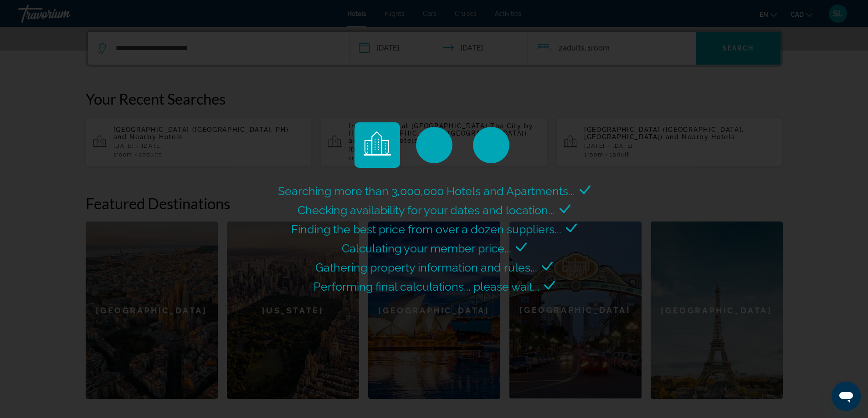 This screenshot has width=868, height=418. Describe the element at coordinates (426, 191) in the screenshot. I see `span: Searching more than 3,000,000 Hotels and Apartments...` at that location.